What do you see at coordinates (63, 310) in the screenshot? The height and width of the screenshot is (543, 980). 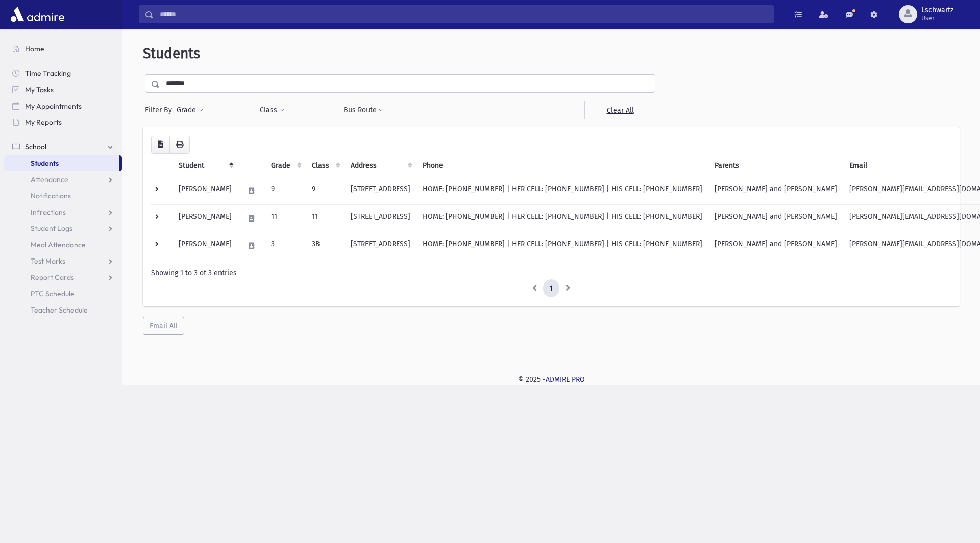 I see `a: Teacher Schedule` at bounding box center [63, 310].